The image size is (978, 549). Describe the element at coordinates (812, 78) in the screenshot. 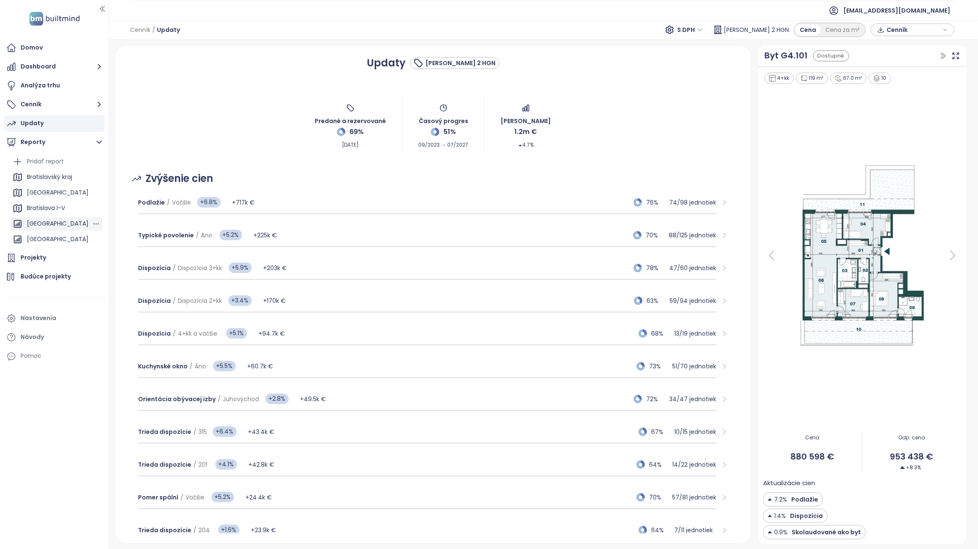

I see `div: 119 m²` at that location.